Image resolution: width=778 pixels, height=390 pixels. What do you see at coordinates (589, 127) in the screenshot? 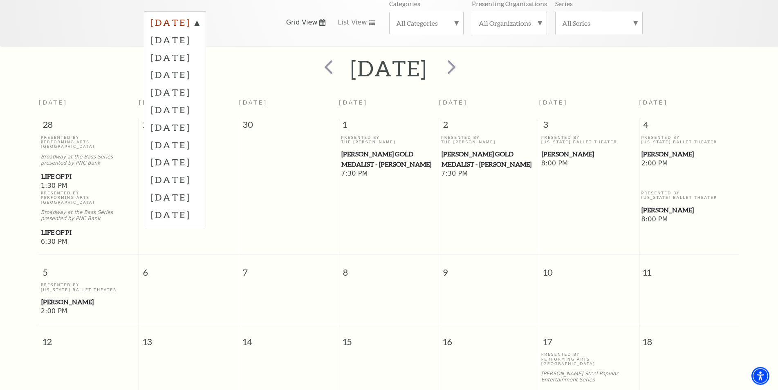
I see `span: 3` at bounding box center [589, 127].